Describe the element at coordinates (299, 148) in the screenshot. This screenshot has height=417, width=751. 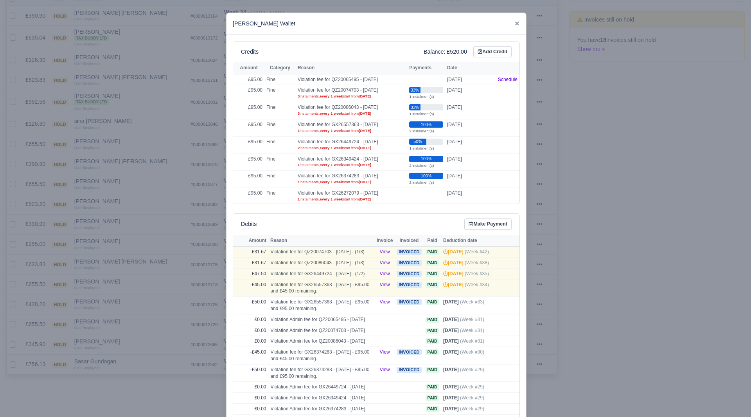
I see `strong: 2` at that location.